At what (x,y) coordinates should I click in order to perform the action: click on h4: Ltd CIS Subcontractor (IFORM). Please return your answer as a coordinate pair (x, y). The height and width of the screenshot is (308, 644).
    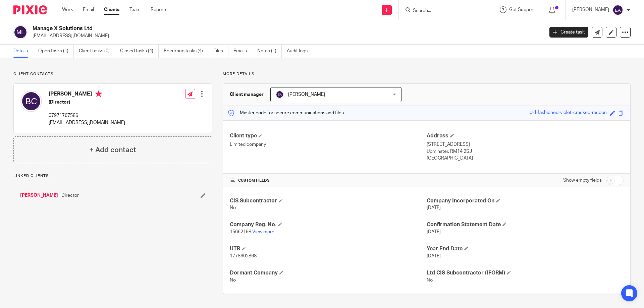
    Looking at the image, I should click on (525, 272).